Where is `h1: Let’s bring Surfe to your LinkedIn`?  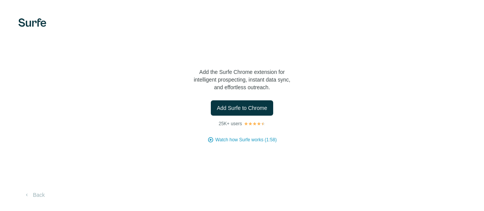
h1: Let’s bring Surfe to your LinkedIn is located at coordinates (242, 47).